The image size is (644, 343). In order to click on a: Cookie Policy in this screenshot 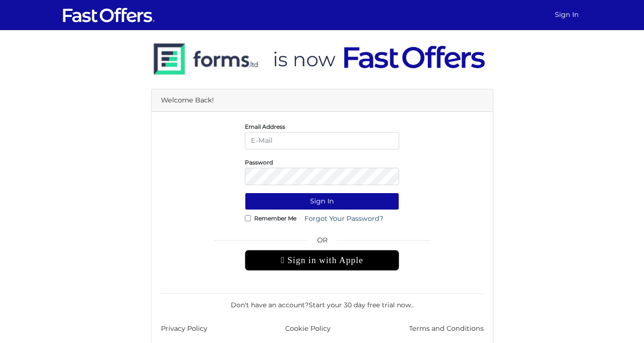, I will do `click(308, 328)`.